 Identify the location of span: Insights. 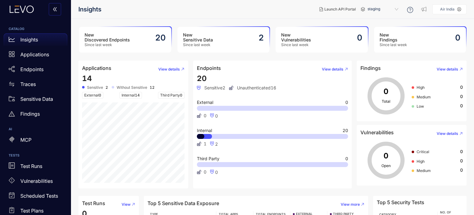
(90, 9).